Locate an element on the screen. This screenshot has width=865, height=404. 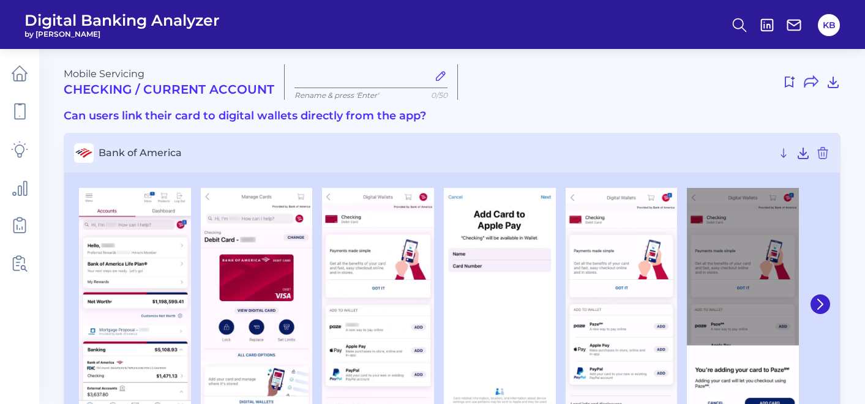
h3: Can users link their card to digital wallets directly from the app? is located at coordinates (452, 116).